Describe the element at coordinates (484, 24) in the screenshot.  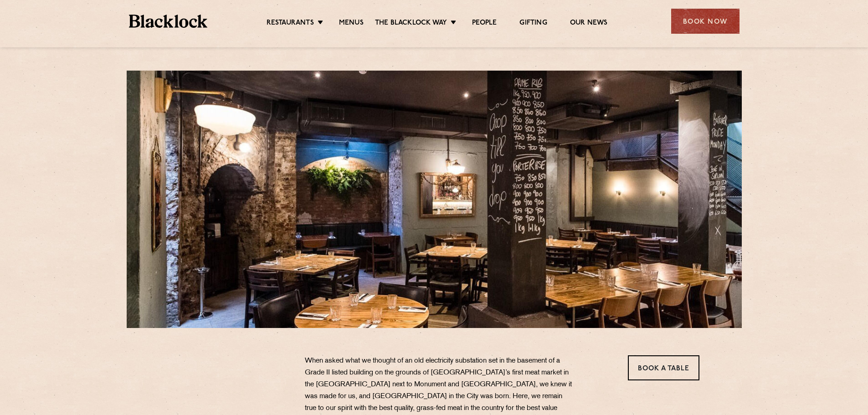
I see `a: People` at that location.